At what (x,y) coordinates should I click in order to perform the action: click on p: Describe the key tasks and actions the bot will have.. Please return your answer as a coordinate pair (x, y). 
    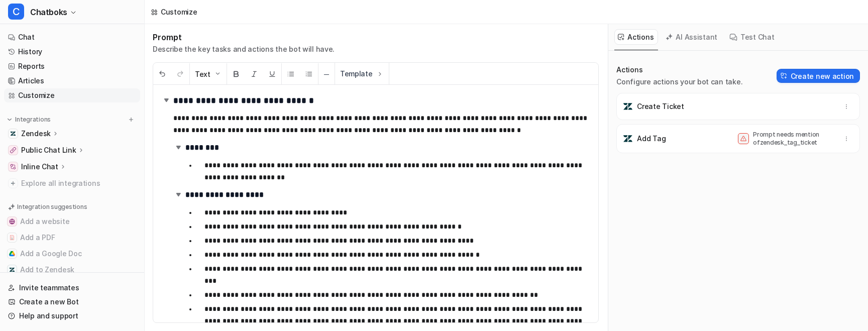
    Looking at the image, I should click on (243, 49).